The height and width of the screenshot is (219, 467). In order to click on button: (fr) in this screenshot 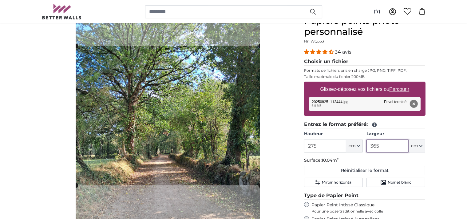, I will do `click(377, 12)`.